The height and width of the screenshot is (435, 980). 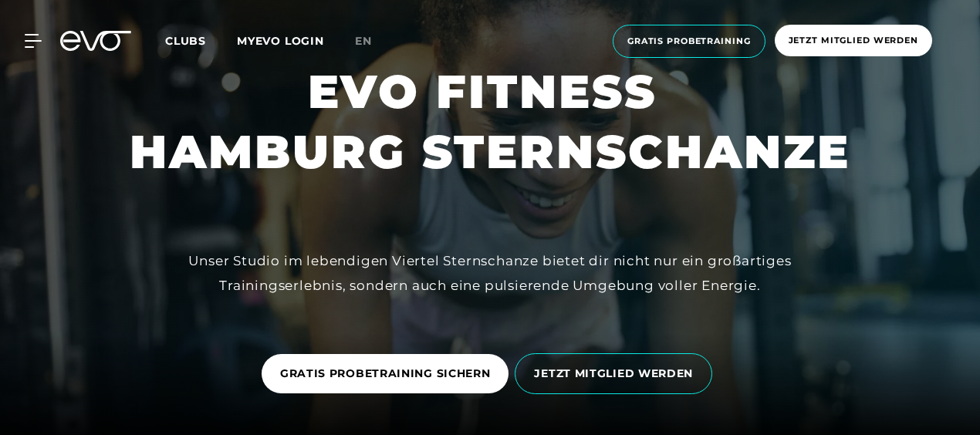 What do you see at coordinates (280, 41) in the screenshot?
I see `a: MYEVO LOGIN` at bounding box center [280, 41].